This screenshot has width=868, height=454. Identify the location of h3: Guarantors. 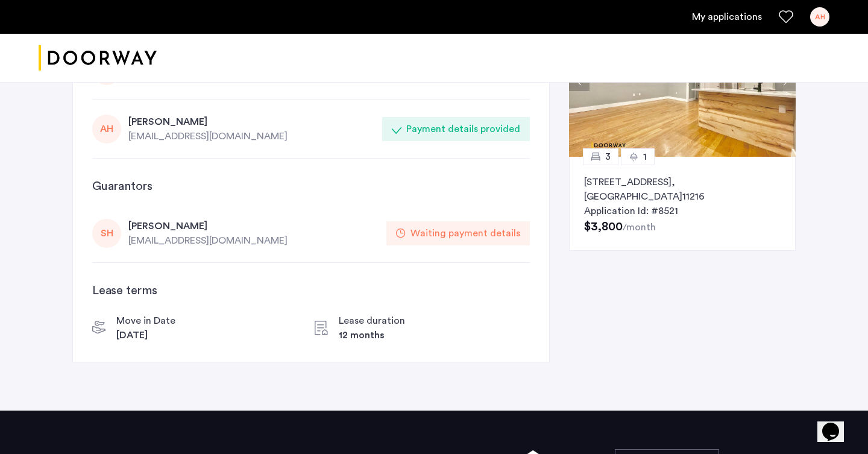
(311, 186).